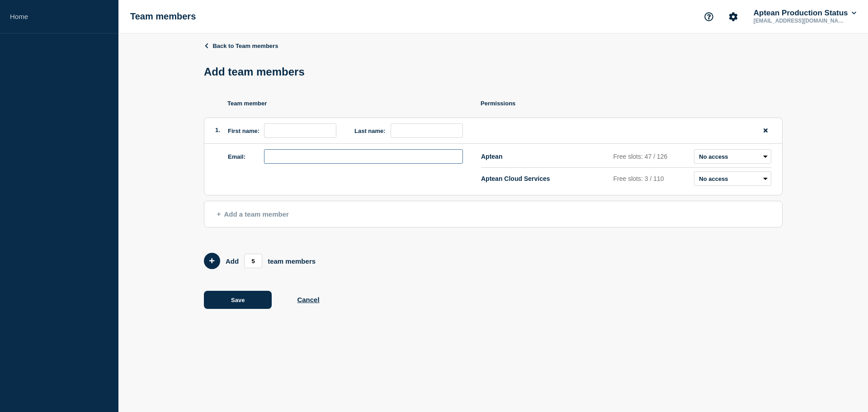  I want to click on p: Permissions, so click(632, 103).